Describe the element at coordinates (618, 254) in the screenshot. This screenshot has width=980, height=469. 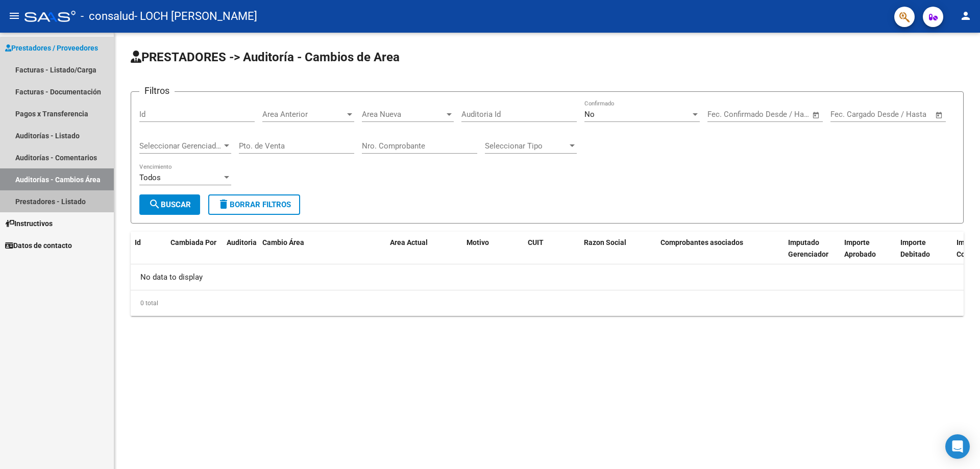
I see `datatable-header-cell: Razon Social` at that location.